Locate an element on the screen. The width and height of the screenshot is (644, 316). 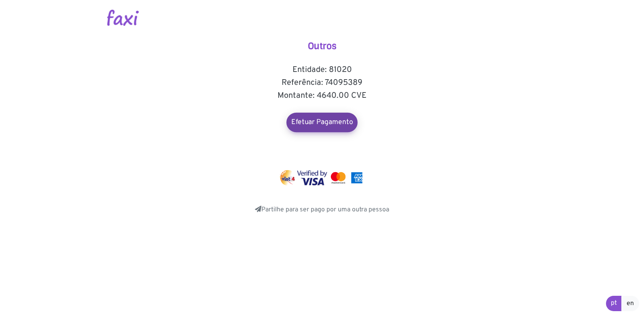
h5: Entidade: 81020 is located at coordinates (322, 70).